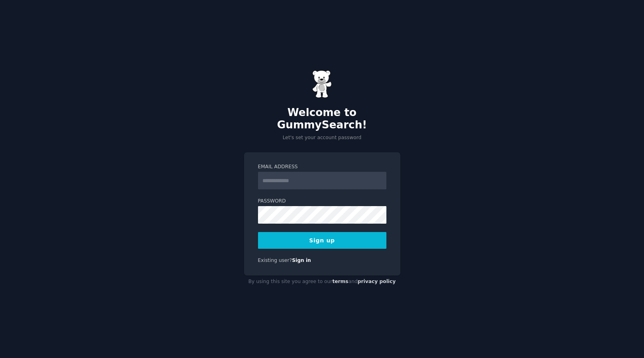 This screenshot has width=644, height=358. I want to click on button: Sign up, so click(322, 241).